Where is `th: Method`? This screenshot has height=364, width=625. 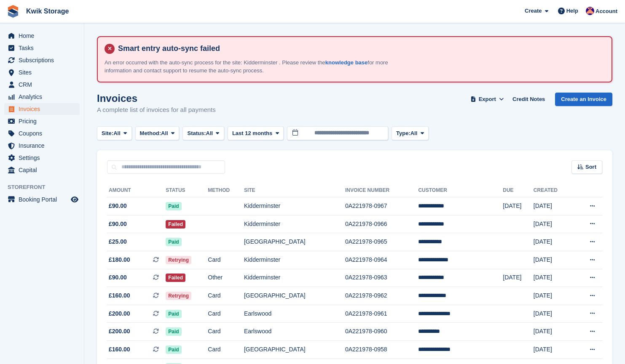 th: Method is located at coordinates (226, 190).